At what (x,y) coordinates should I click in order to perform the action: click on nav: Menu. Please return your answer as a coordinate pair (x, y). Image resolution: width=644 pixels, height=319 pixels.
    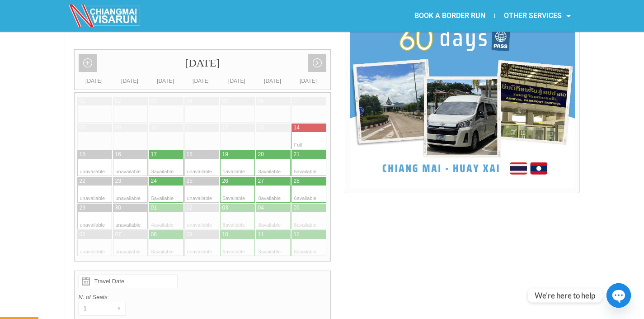
    Looking at the image, I should click on (450, 16).